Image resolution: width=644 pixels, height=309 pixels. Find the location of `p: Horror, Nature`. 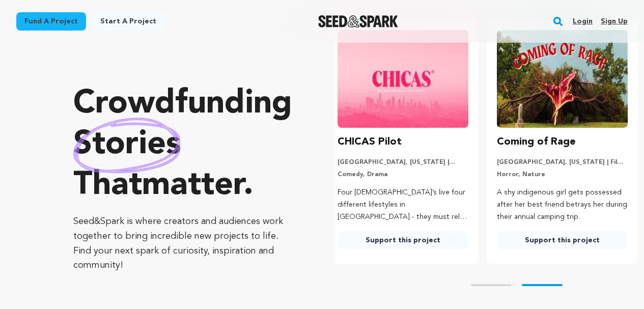

p: Horror, Nature is located at coordinates (562, 175).